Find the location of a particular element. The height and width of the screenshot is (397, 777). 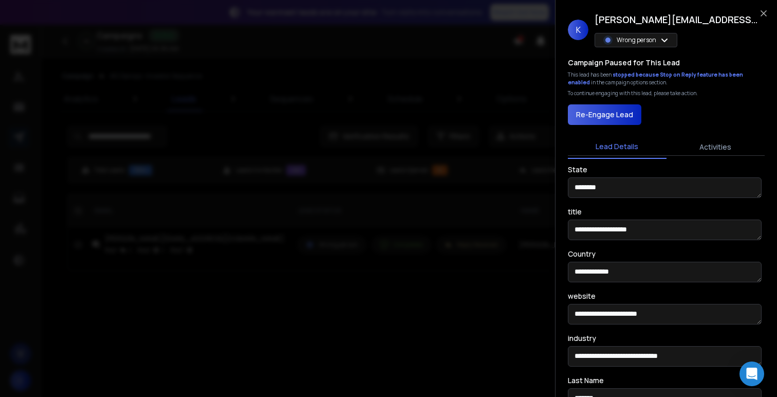

label: title is located at coordinates (574, 212).